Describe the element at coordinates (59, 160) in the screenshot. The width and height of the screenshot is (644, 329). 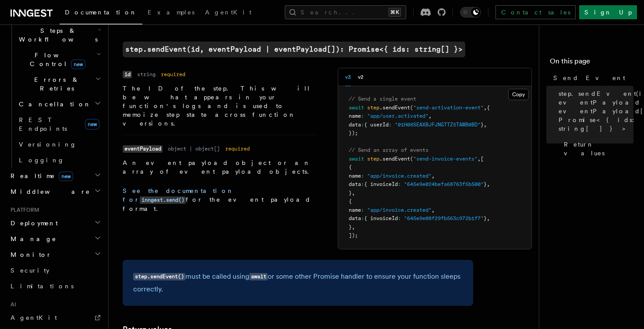
I see `a: Logging` at that location.